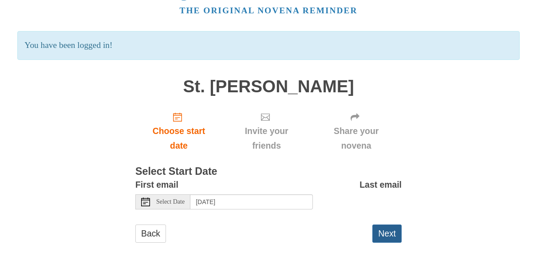 This screenshot has width=537, height=268. I want to click on button: Next, so click(387, 234).